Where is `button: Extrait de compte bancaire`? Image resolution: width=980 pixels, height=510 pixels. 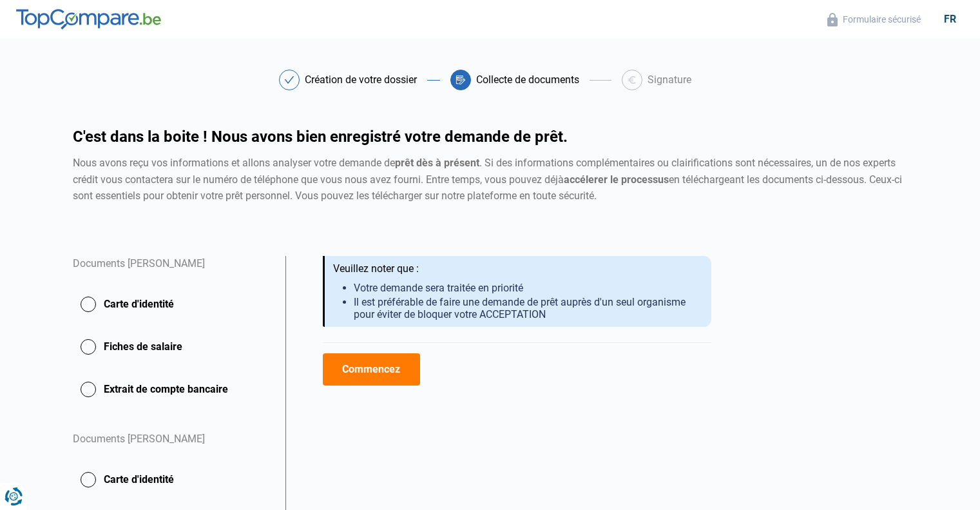
button: Extrait de compte bancaire is located at coordinates (171, 389).